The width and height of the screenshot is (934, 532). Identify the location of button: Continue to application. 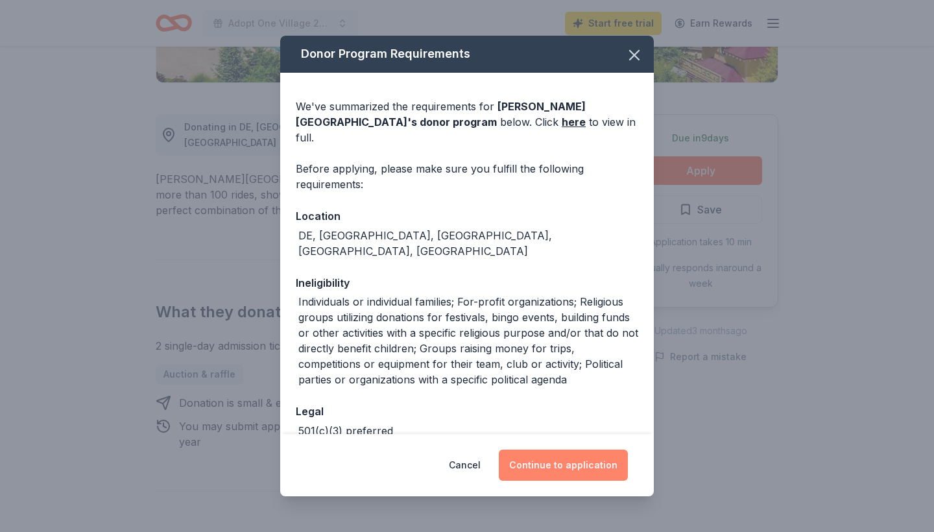
(563, 465).